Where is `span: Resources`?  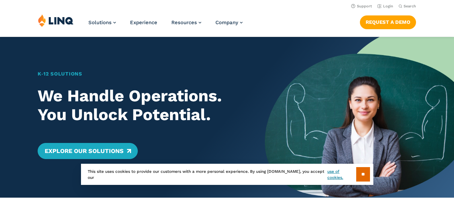
span: Resources is located at coordinates (184, 22).